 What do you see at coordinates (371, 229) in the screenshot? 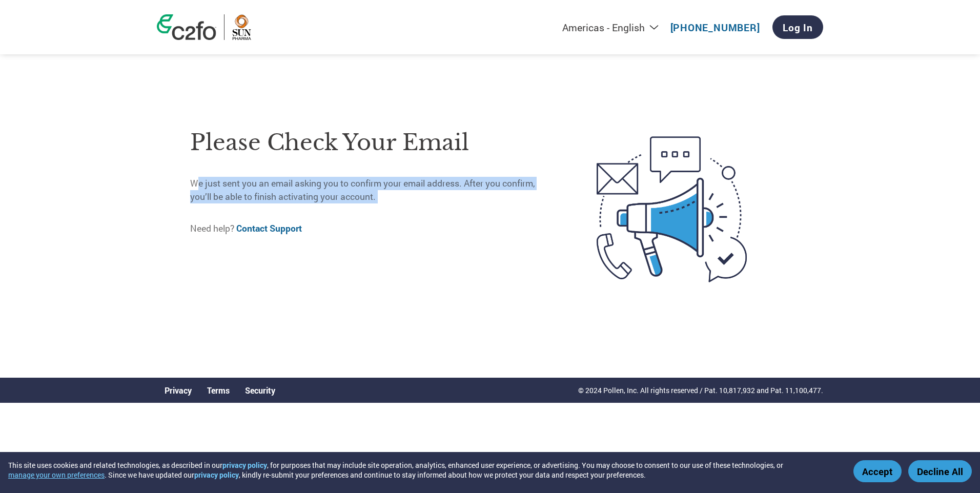
I see `p: Need help?` at bounding box center [371, 229].